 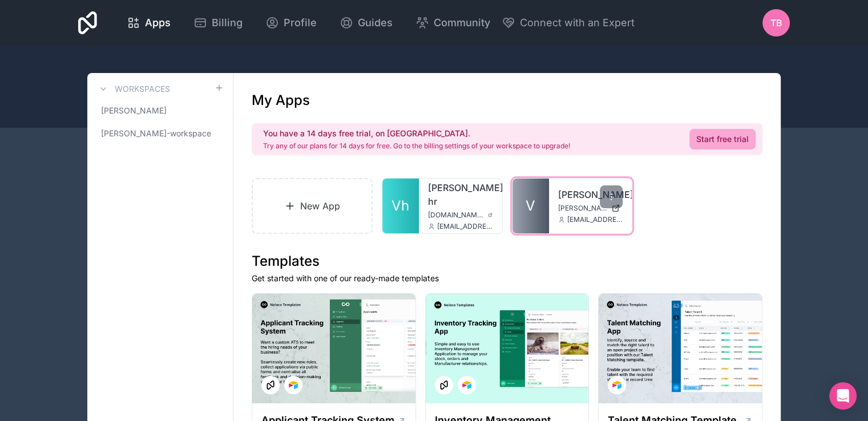 What do you see at coordinates (312, 206) in the screenshot?
I see `a: New App` at bounding box center [312, 206].